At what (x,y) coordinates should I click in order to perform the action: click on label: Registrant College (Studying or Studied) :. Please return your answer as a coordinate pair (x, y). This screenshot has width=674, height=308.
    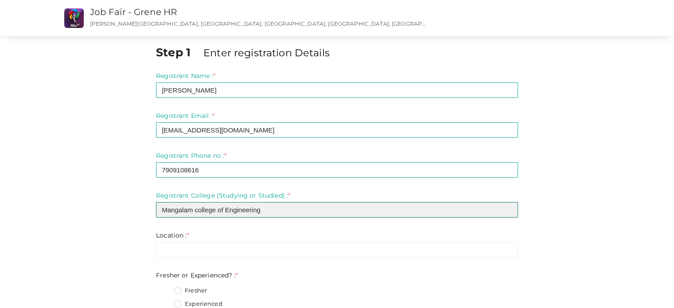
    Looking at the image, I should click on (223, 196).